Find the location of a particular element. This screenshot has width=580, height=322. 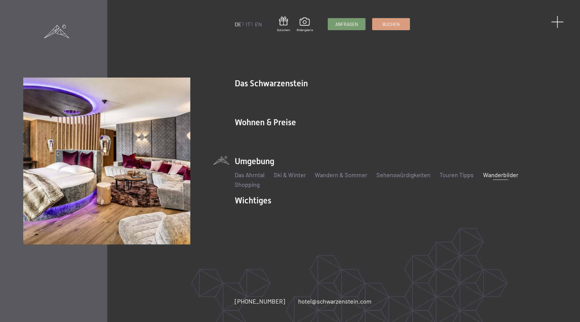

a: IT is located at coordinates (248, 24).